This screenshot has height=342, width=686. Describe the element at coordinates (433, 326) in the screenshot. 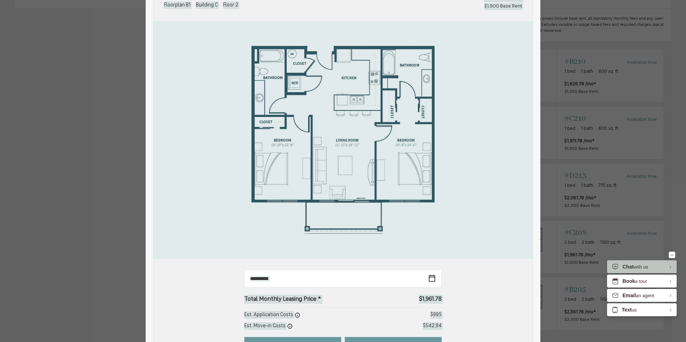

I see `p: $542.94` at that location.